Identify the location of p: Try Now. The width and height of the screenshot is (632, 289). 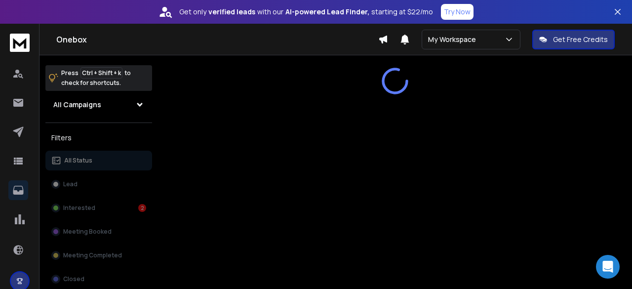
(457, 12).